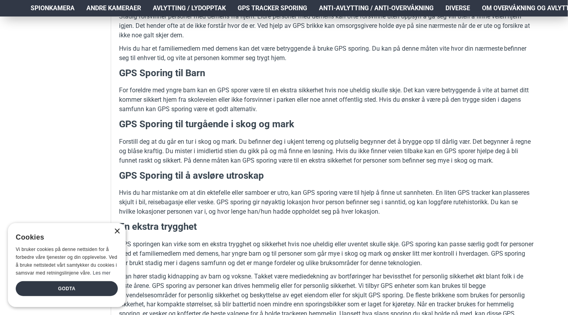  What do you see at coordinates (327, 26) in the screenshot?
I see `p: Stadig forsvinner personer med demens fra hjem. Eldre personer med demens kan ofte forsvinne uten...` at bounding box center [327, 26].